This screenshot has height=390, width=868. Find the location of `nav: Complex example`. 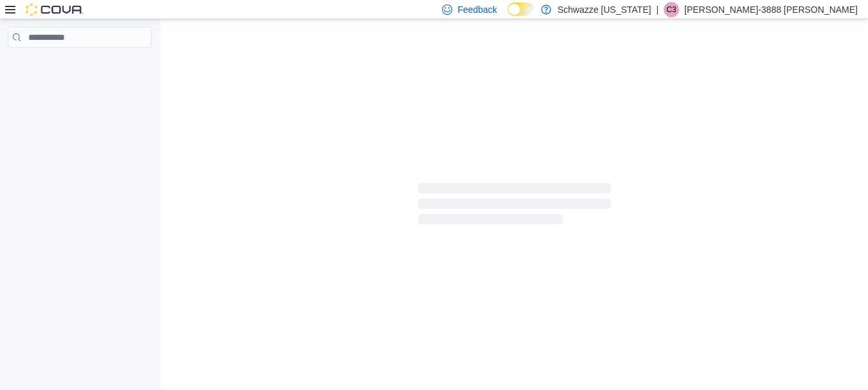

nav: Complex example is located at coordinates (80, 65).